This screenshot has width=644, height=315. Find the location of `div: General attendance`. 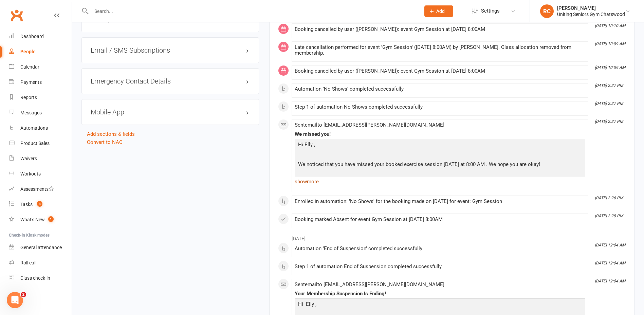

div: General attendance is located at coordinates (41, 248).